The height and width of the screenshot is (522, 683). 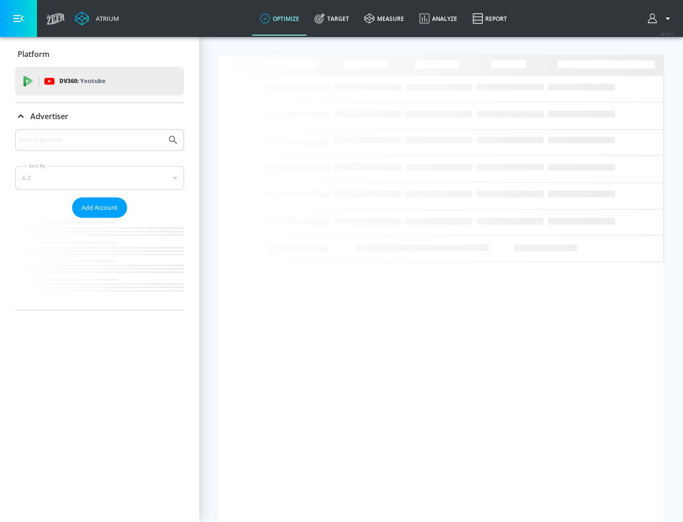 I want to click on a: measure, so click(x=384, y=18).